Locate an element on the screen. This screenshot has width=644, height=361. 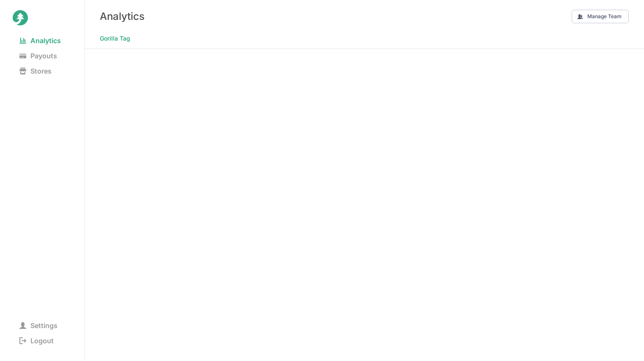
span: Settings is located at coordinates (39, 326).